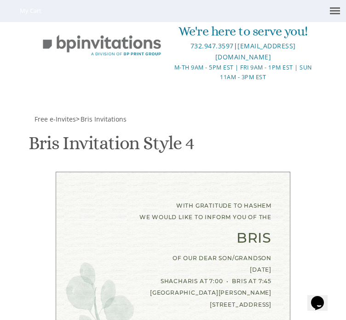 This screenshot has width=346, height=320. What do you see at coordinates (111, 146) in the screenshot?
I see `h1: Bris Invitation Style 4` at bounding box center [111, 146].